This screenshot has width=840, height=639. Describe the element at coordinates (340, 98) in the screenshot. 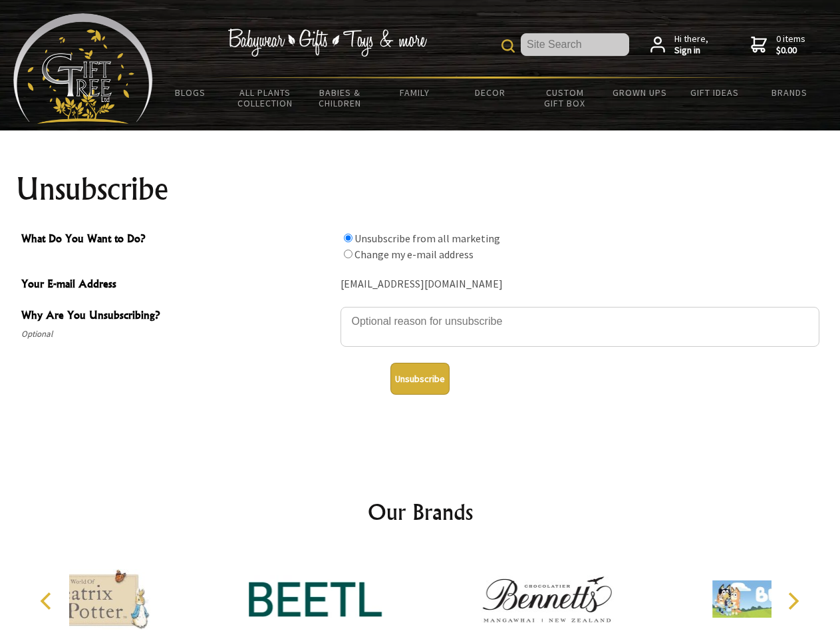

I see `a: Babies & Children` at that location.